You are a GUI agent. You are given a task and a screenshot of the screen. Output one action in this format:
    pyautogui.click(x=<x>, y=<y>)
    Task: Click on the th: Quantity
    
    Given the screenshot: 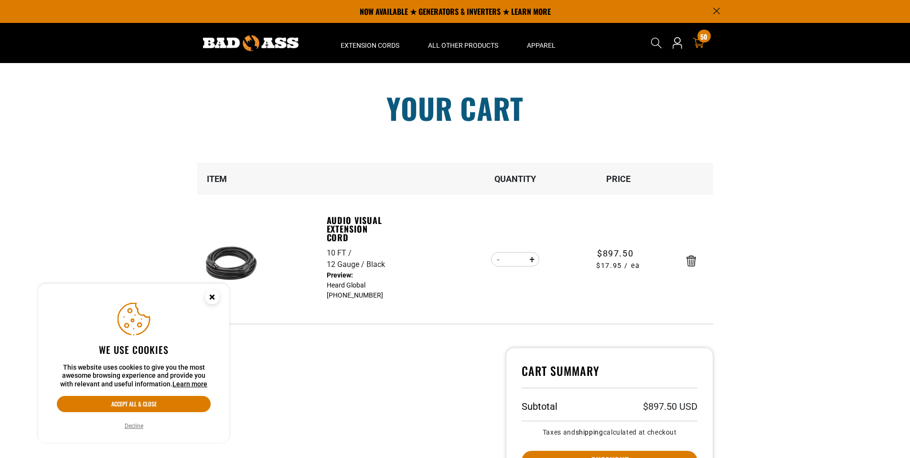 What is the action you would take?
    pyautogui.click(x=515, y=179)
    